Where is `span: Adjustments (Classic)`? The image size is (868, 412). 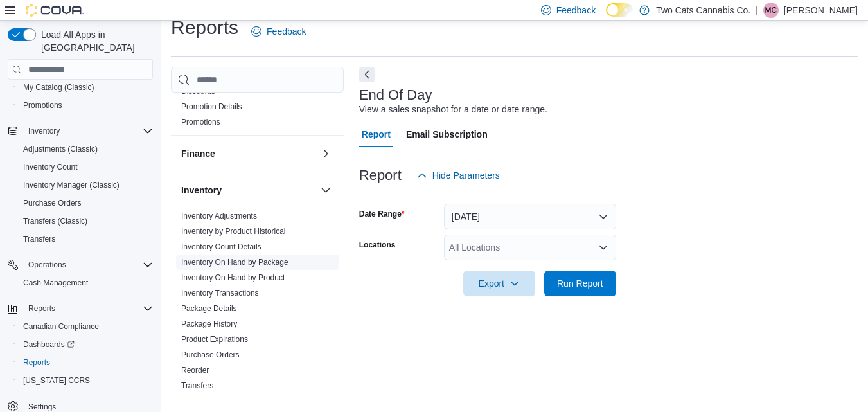
span: Adjustments (Classic) is located at coordinates (86, 149).